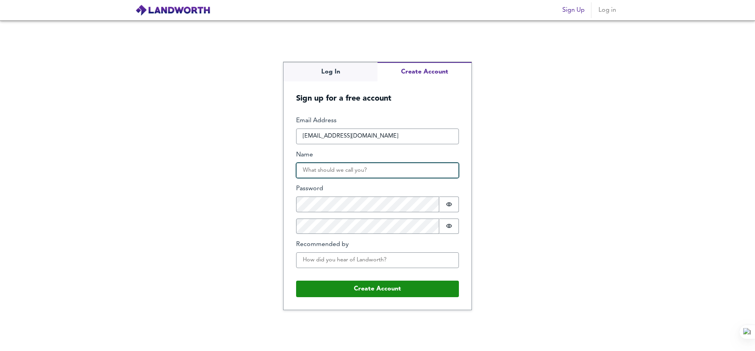 This screenshot has width=755, height=351. Describe the element at coordinates (173, 10) in the screenshot. I see `img: logo` at that location.